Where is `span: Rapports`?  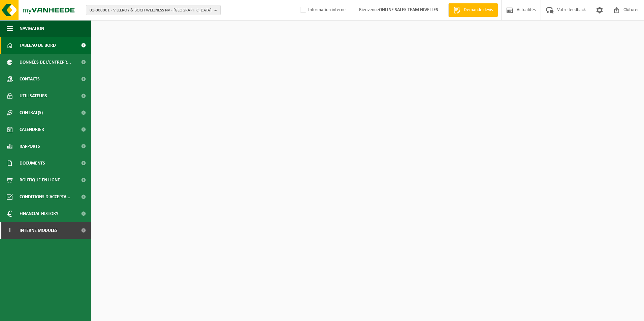 span: Rapports is located at coordinates (30, 146).